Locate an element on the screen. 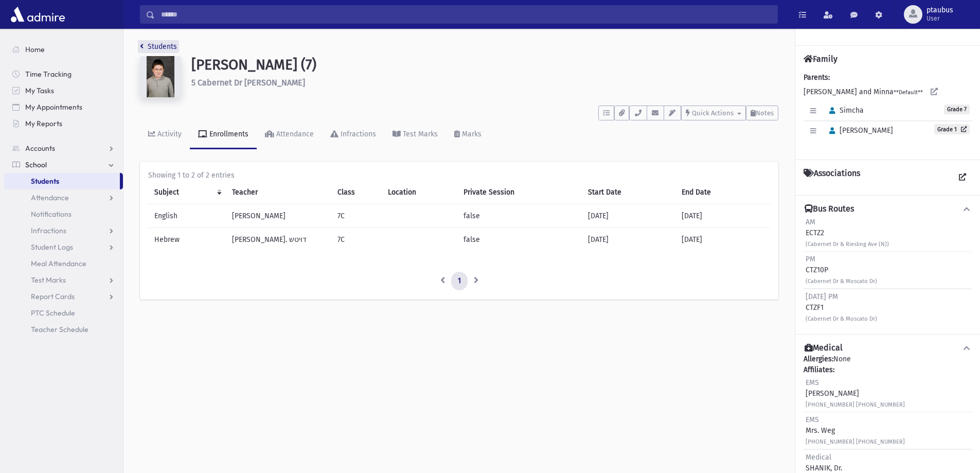 This screenshot has width=980, height=473. a: Student Logs is located at coordinates (63, 247).